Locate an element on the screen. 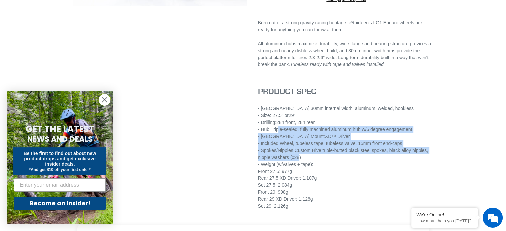 This screenshot has height=231, width=506. div: 28h front, 28h rear is located at coordinates (347, 123).